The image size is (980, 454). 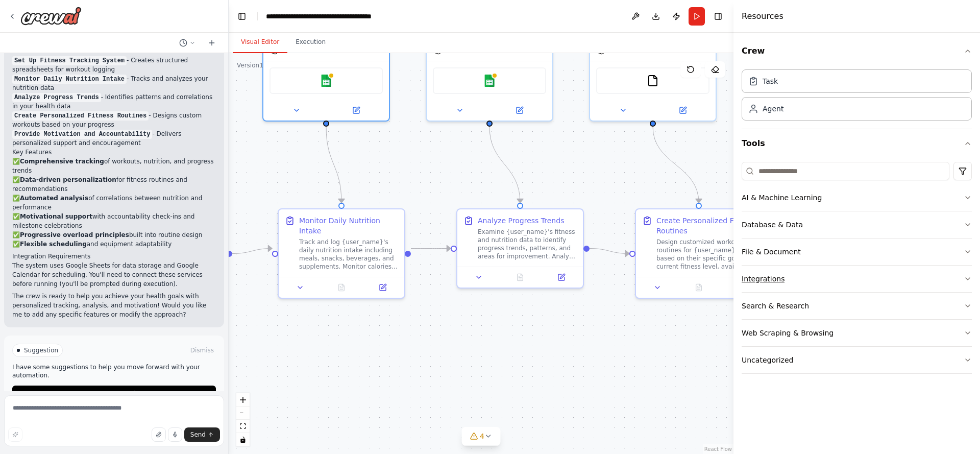 What do you see at coordinates (114, 139) in the screenshot?
I see `li: - Delivers personalized support and encouragement` at bounding box center [114, 139].